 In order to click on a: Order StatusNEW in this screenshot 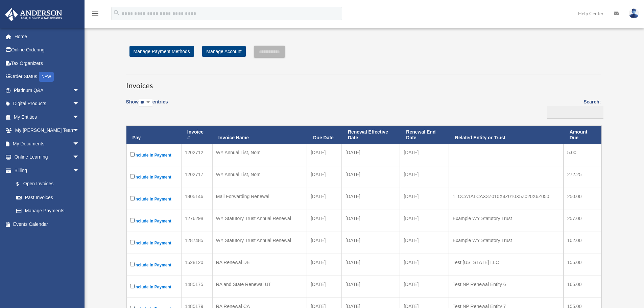, I will do `click(47, 77)`.